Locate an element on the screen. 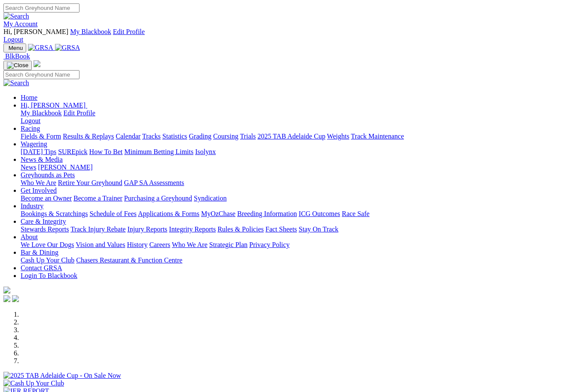 The height and width of the screenshot is (392, 587). a: Strategic Plan is located at coordinates (228, 244).